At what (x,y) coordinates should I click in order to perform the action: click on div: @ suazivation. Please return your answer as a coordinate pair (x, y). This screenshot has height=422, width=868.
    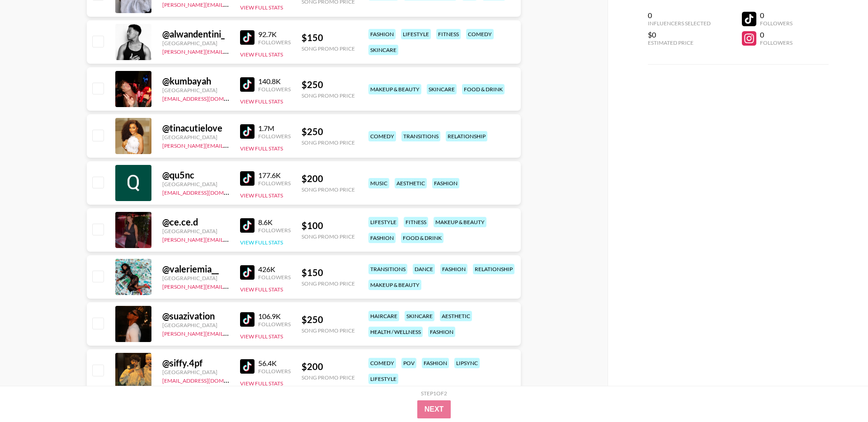
    Looking at the image, I should click on (196, 316).